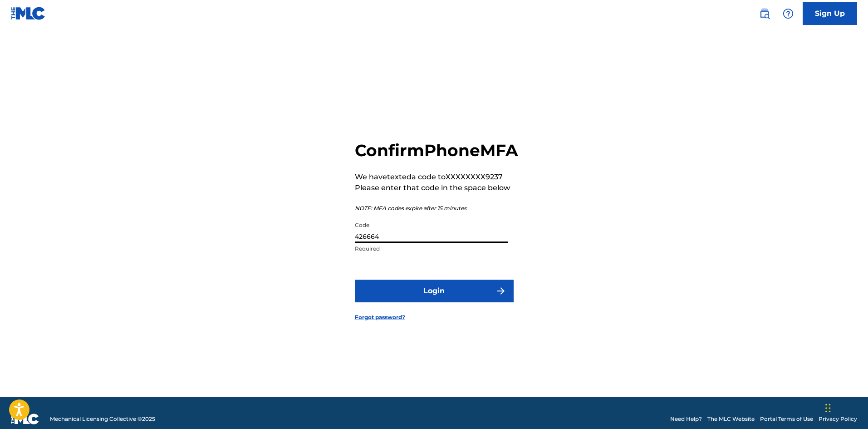 This screenshot has width=868, height=429. What do you see at coordinates (788, 14) in the screenshot?
I see `img: help` at bounding box center [788, 14].